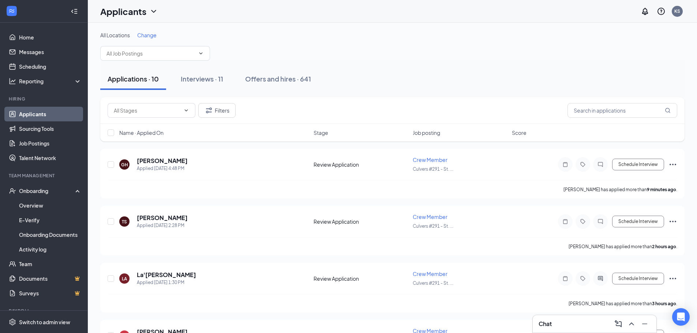 Image resolution: width=697 pixels, height=333 pixels. Describe the element at coordinates (133, 79) in the screenshot. I see `div: Applications · 10` at that location.